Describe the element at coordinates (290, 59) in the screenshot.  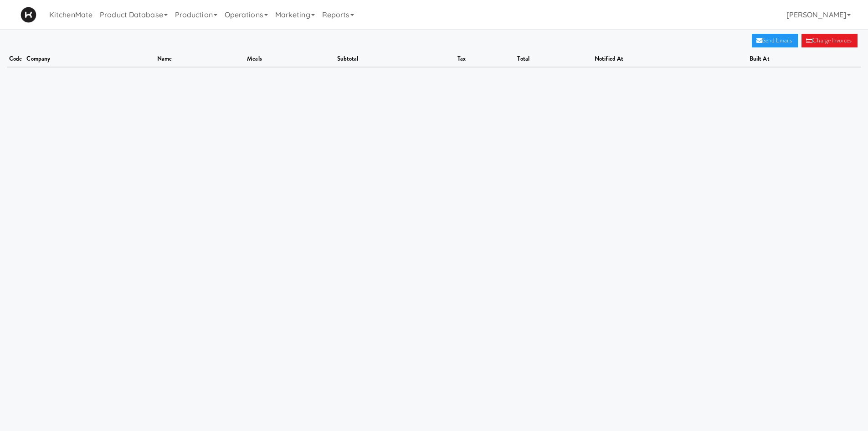
I see `th: meals` at that location.